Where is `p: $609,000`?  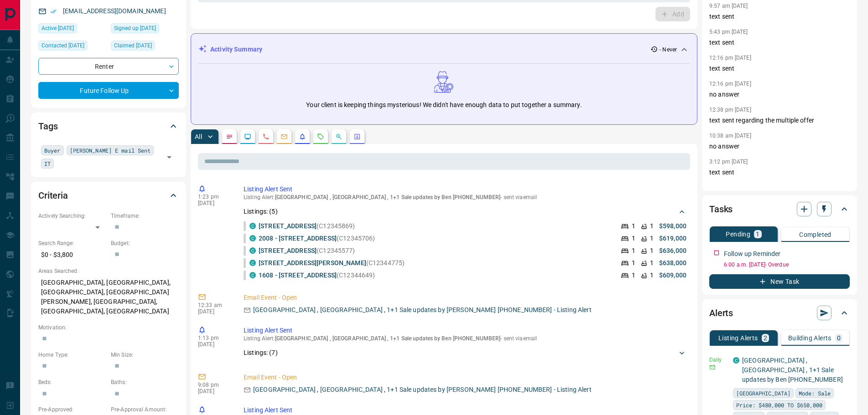
p: $609,000 is located at coordinates (673, 275).